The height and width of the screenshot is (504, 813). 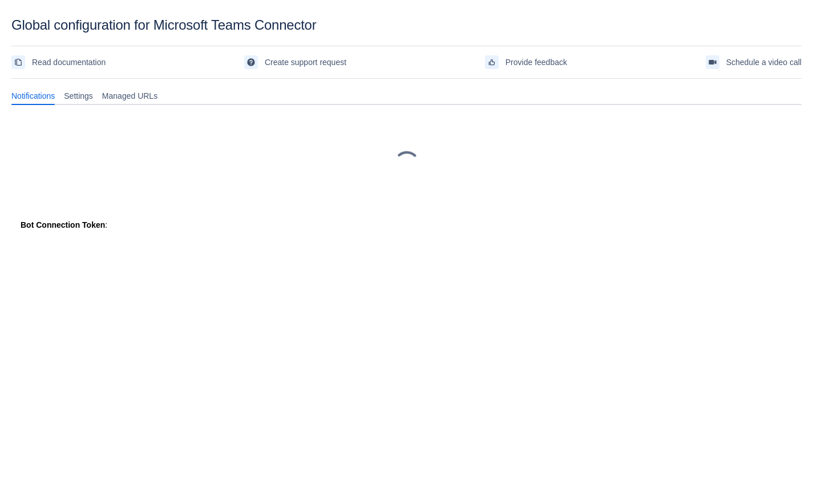 I want to click on span: Schedule a video call, so click(x=764, y=62).